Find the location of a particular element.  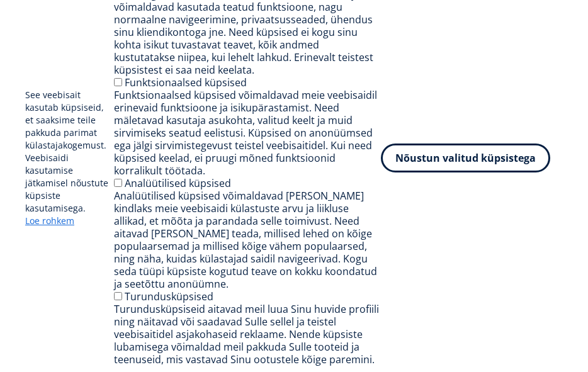

label: Turundusküpsised is located at coordinates (169, 297).